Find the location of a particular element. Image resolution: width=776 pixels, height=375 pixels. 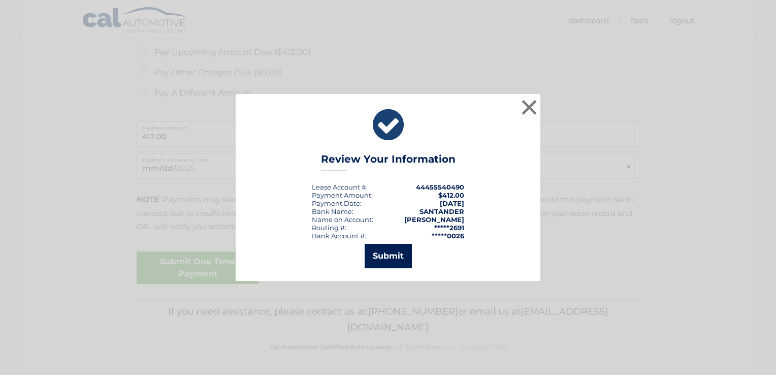

strong: 44455540490 is located at coordinates (440, 187).